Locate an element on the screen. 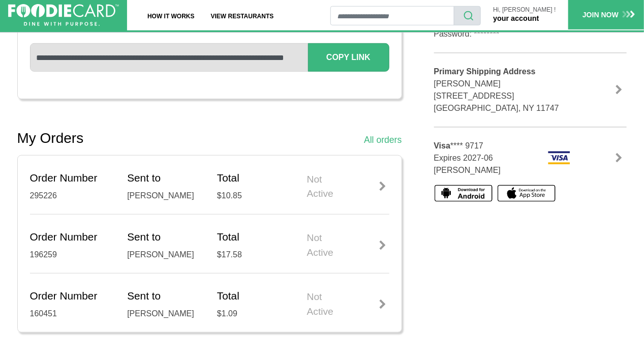  a: your account is located at coordinates (516, 18).